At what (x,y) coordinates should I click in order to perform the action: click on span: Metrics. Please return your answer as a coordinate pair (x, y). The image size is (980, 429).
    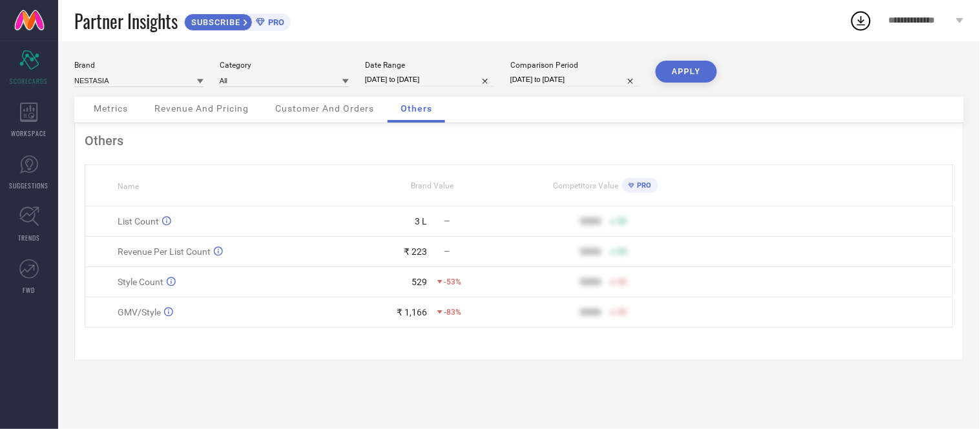
    Looking at the image, I should click on (111, 108).